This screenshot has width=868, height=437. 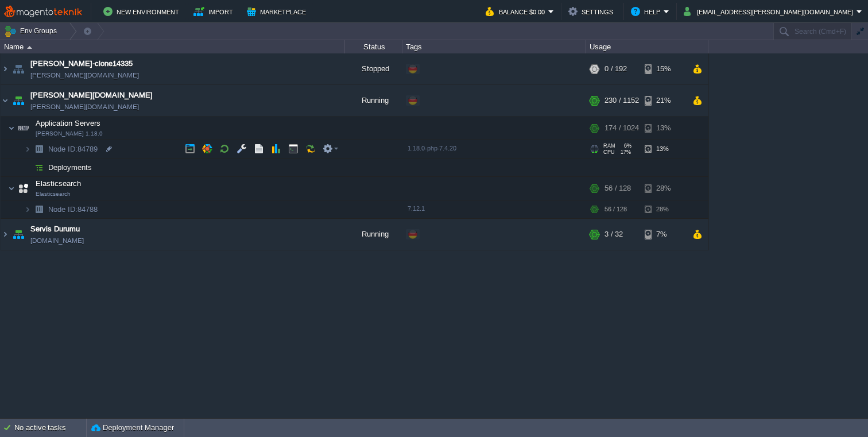 What do you see at coordinates (32, 31) in the screenshot?
I see `button: Env Groups` at bounding box center [32, 31].